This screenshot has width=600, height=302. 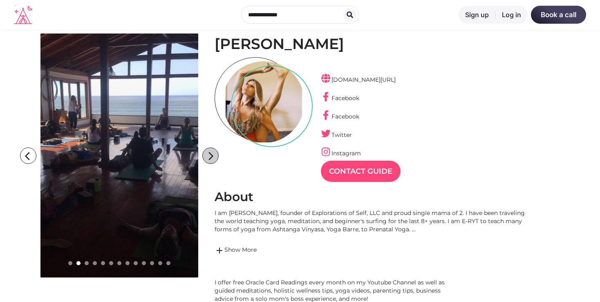 I want to click on a: Contact Guide, so click(x=361, y=171).